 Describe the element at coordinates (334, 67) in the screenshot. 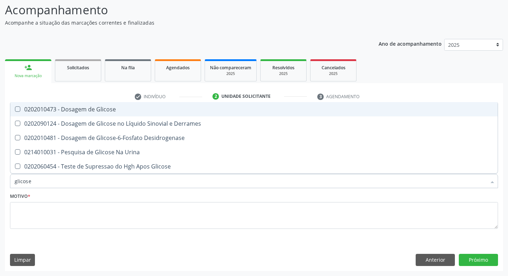

I see `span: Cancelados` at that location.